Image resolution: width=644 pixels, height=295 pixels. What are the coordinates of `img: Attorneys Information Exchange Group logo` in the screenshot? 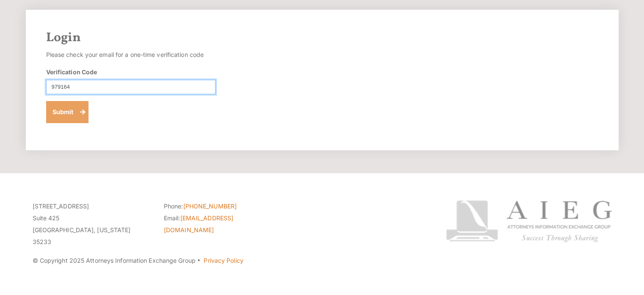 It's located at (529, 221).